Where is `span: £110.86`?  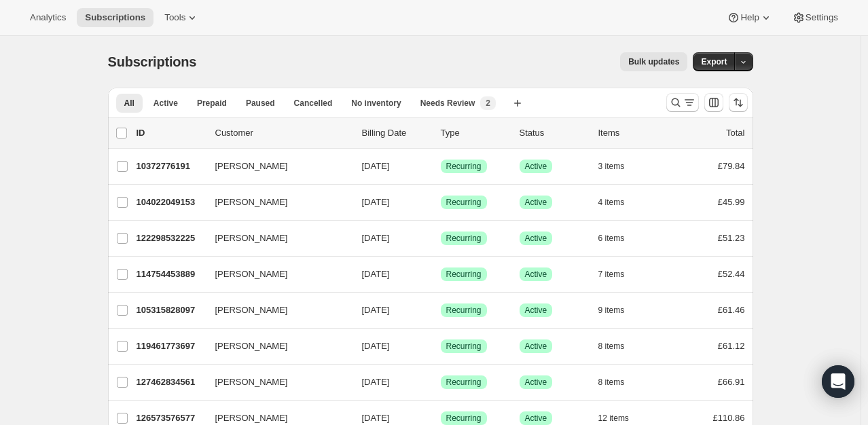
span: £110.86 is located at coordinates (729, 418).